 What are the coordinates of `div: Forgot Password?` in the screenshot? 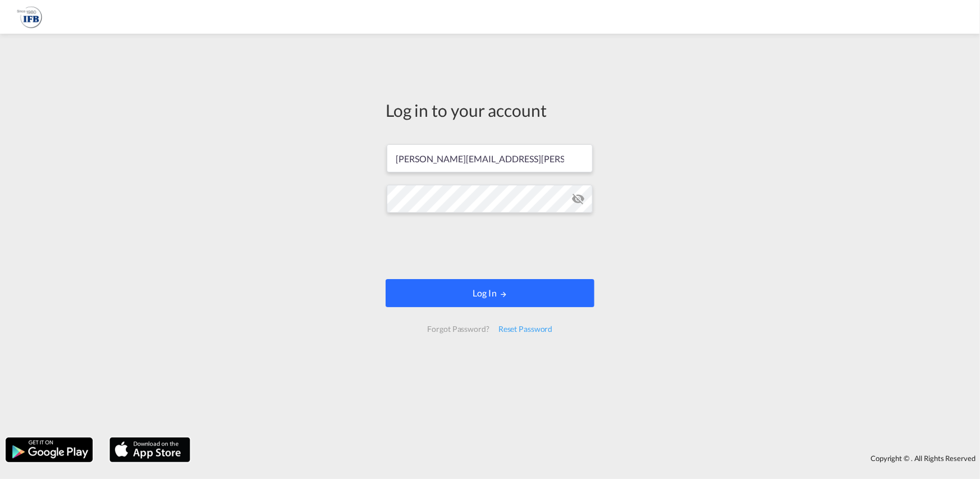 It's located at (458, 329).